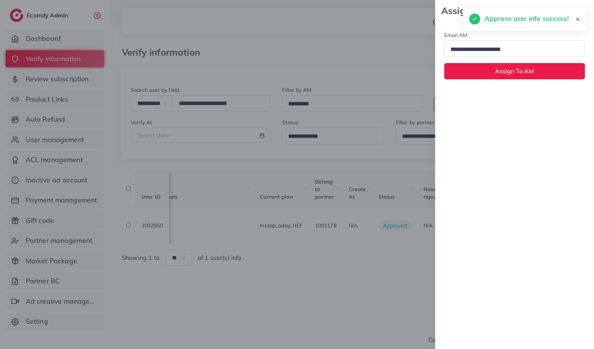  What do you see at coordinates (511, 49) in the screenshot?
I see `input: Search for option` at bounding box center [511, 49].